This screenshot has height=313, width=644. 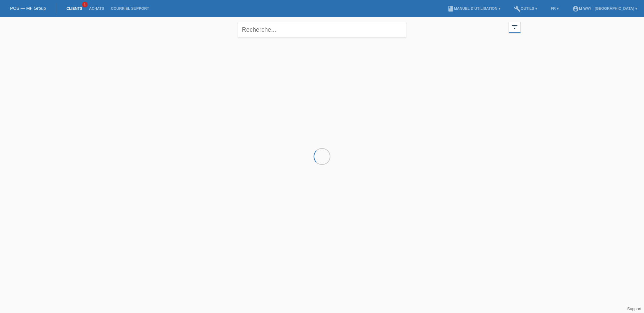 What do you see at coordinates (28, 8) in the screenshot?
I see `a: POS — MF Group` at bounding box center [28, 8].